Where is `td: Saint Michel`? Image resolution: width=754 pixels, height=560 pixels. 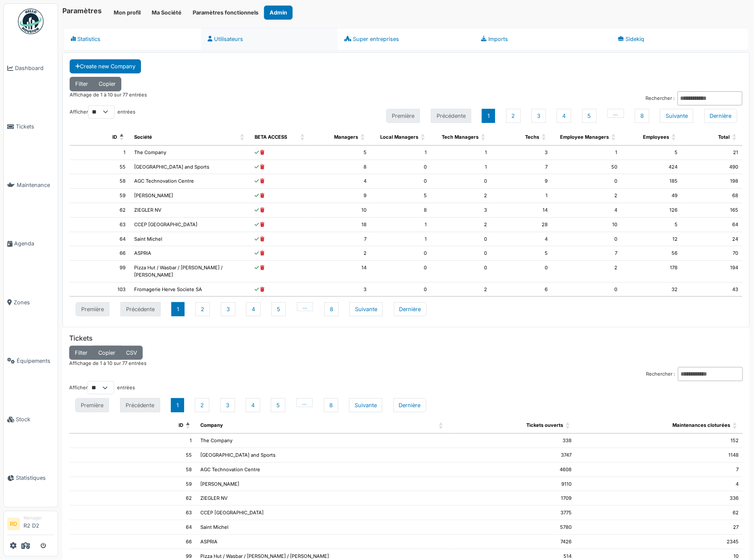 td: Saint Michel is located at coordinates (323, 528).